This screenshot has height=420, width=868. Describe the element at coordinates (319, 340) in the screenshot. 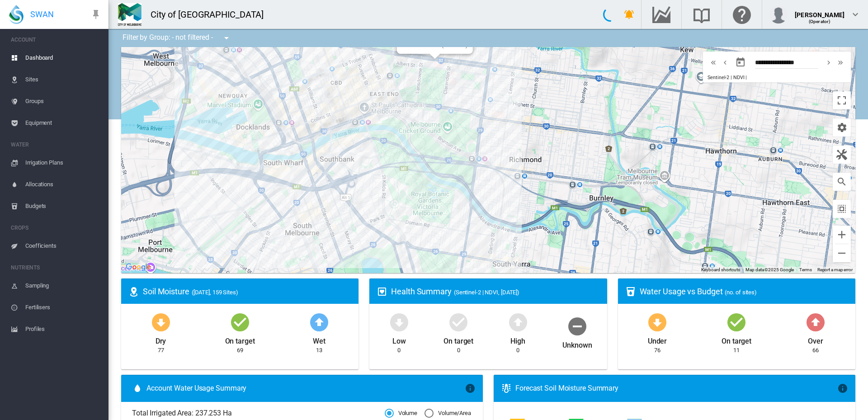

I see `div: Wet` at that location.